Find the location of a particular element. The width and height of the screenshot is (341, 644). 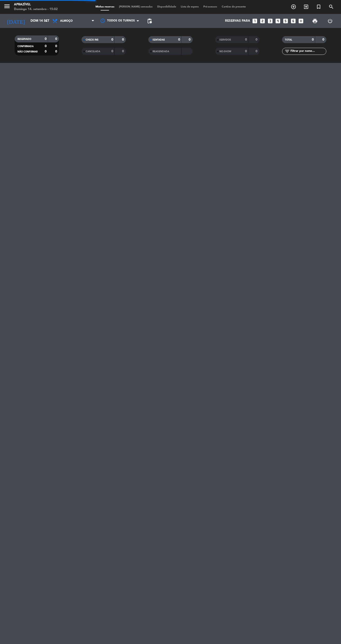

i: turned_in_not is located at coordinates (318, 7).